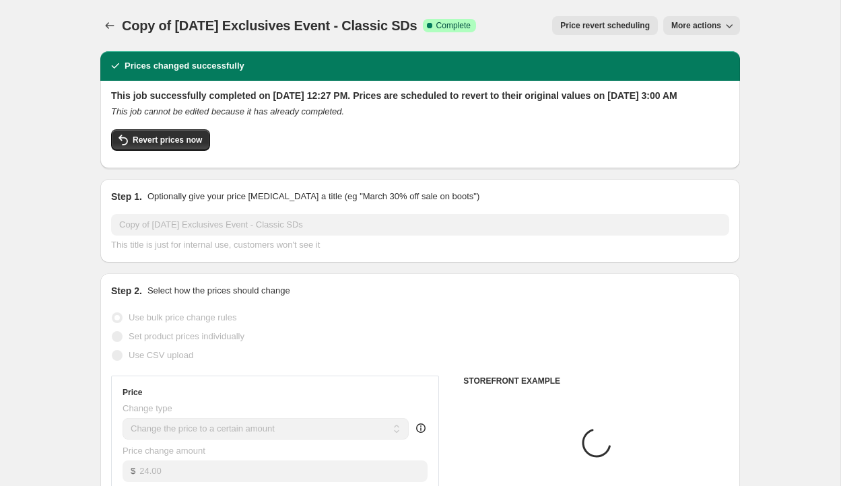 The height and width of the screenshot is (486, 841). I want to click on span: Complete, so click(453, 26).